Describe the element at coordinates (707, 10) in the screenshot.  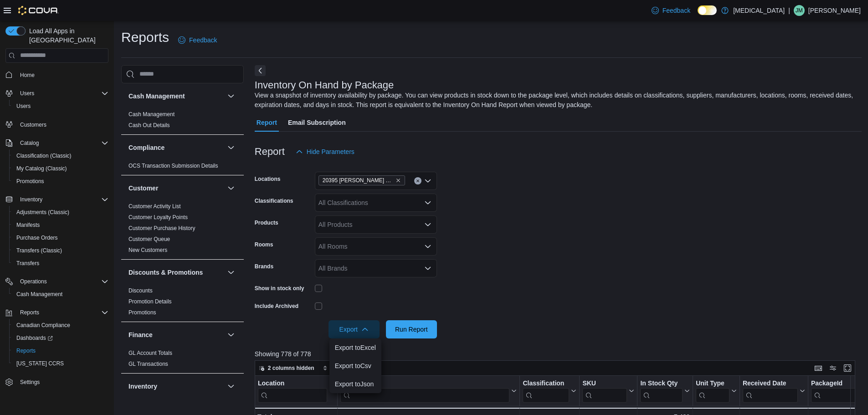
I see `input: Dark Mode` at that location.